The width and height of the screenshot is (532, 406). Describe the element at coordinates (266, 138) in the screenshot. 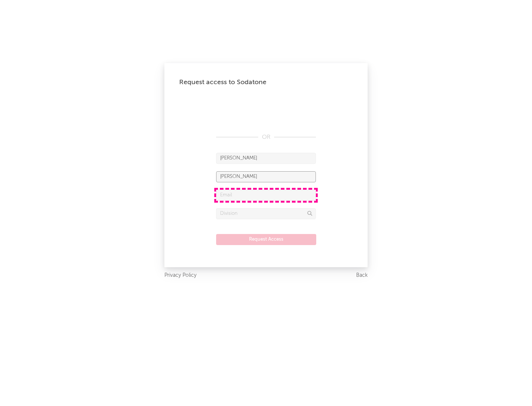

I see `div: OR` at that location.